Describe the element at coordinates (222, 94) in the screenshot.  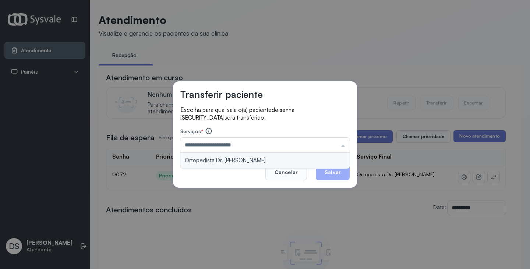
I see `h3: Transferir paciente` at that location.